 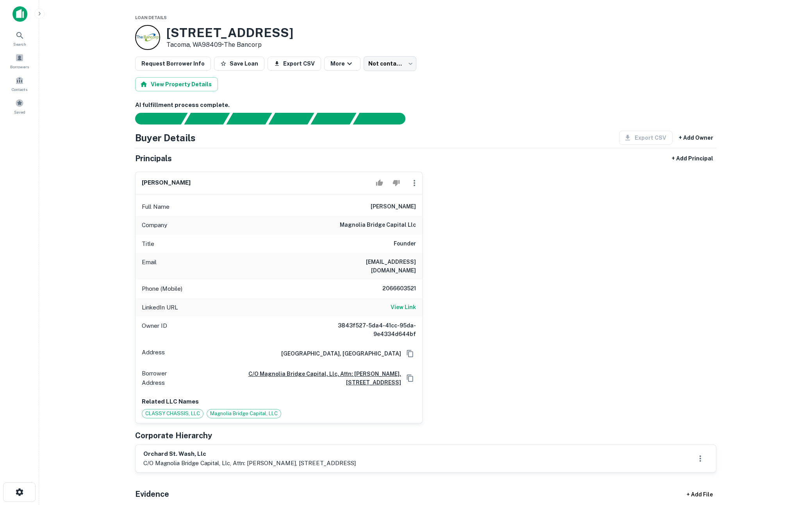 What do you see at coordinates (148, 244) in the screenshot?
I see `p: Title` at bounding box center [148, 244].